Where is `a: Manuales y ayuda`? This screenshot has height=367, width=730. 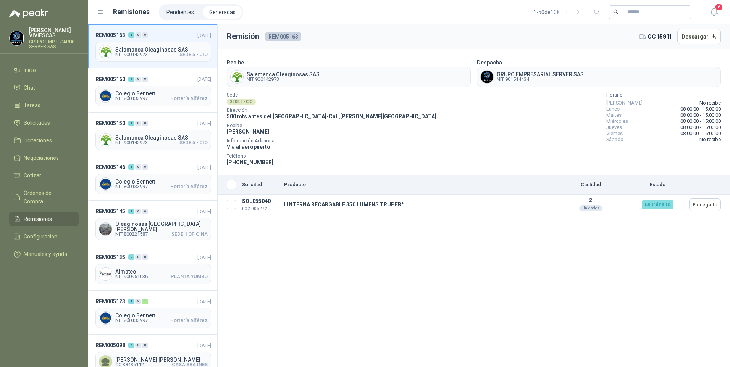
a: Manuales y ayuda is located at coordinates (44, 254).